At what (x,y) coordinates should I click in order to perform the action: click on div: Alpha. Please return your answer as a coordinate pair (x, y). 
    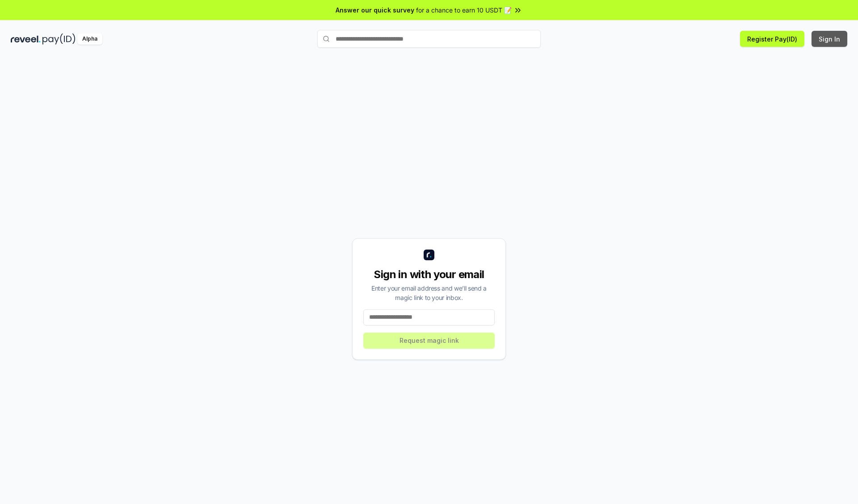
    Looking at the image, I should click on (89, 39).